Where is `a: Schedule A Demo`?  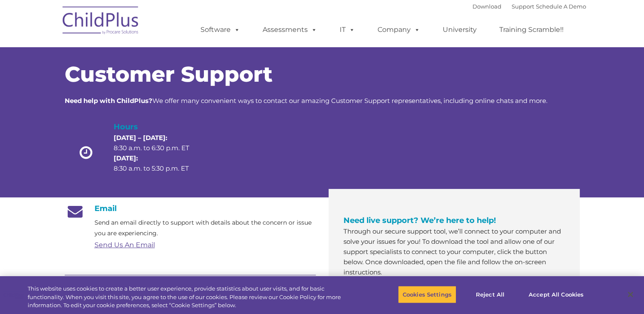 a: Schedule A Demo is located at coordinates (561, 7).